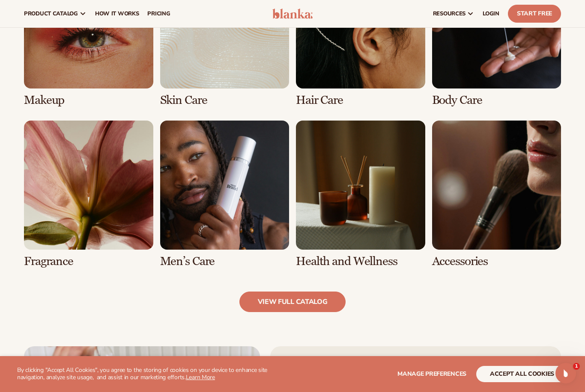 This screenshot has height=392, width=585. I want to click on a: Learn More, so click(200, 377).